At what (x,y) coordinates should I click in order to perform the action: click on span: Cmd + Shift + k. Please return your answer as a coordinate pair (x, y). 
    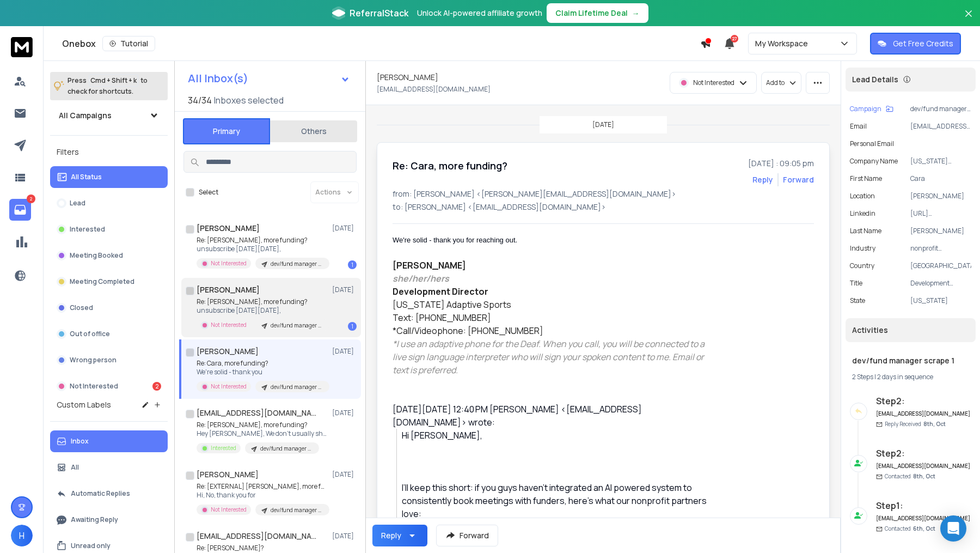
    Looking at the image, I should click on (114, 80).